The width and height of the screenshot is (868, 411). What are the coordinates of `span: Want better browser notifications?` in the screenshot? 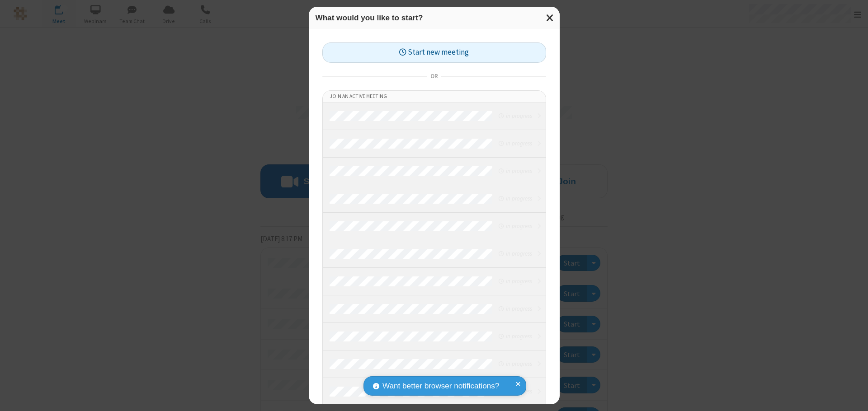 It's located at (440, 387).